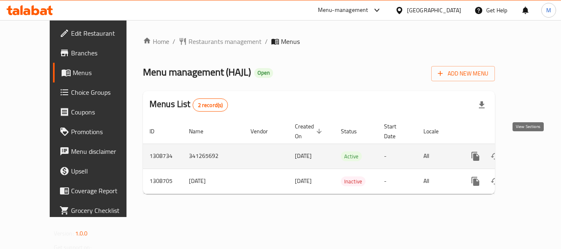  I want to click on span: ID, so click(157, 131).